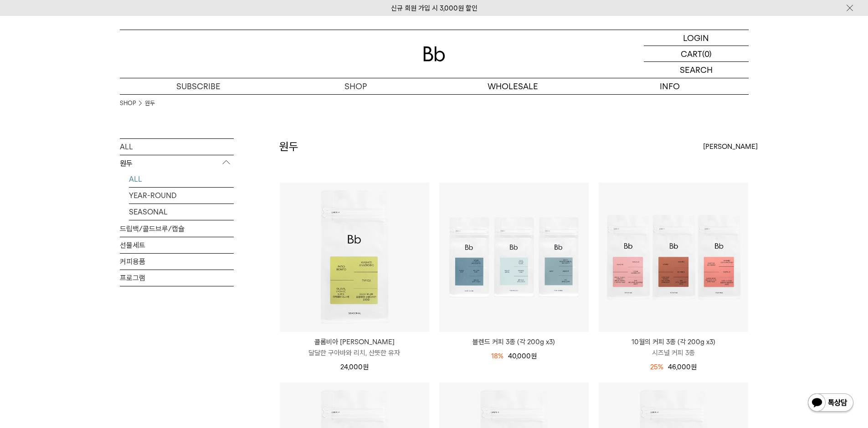  What do you see at coordinates (674, 347) in the screenshot?
I see `a: 10월의 커피 3종 (각 200g x3) 시즈널 커피 3종` at bounding box center [674, 347].